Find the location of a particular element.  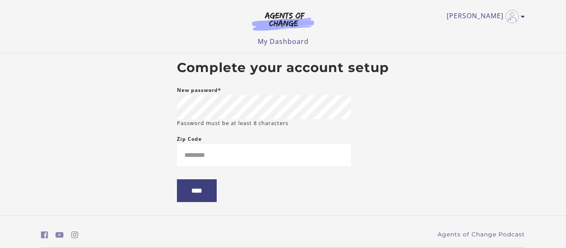

a: Toggle menu is located at coordinates (483, 17).